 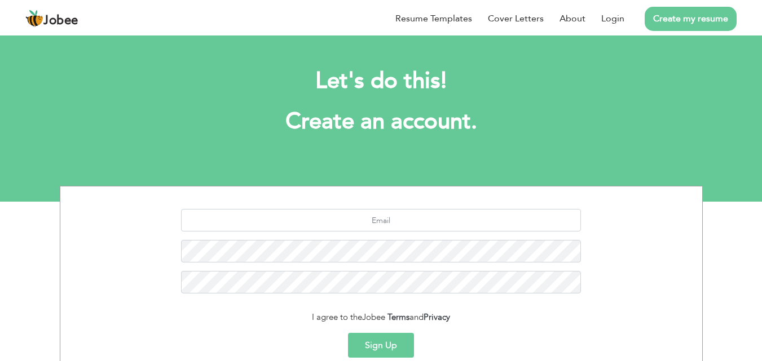 What do you see at coordinates (398, 317) in the screenshot?
I see `a: Terms` at bounding box center [398, 317].